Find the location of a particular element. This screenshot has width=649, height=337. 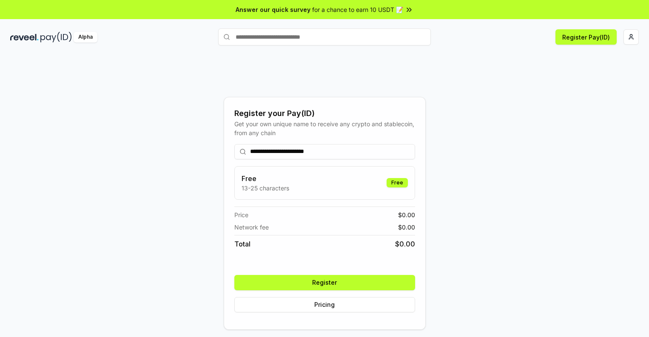

div: Free is located at coordinates (397, 183).